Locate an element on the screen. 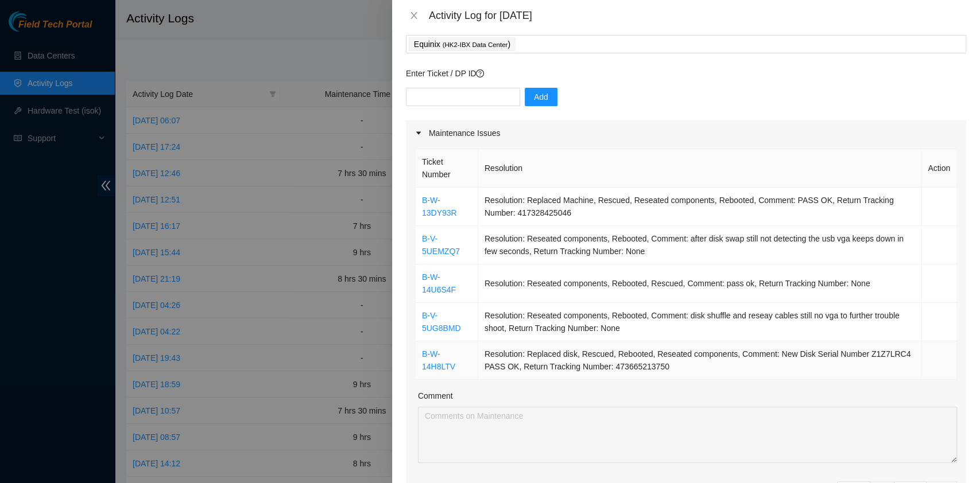 This screenshot has height=483, width=980. button: Close is located at coordinates (414, 15).